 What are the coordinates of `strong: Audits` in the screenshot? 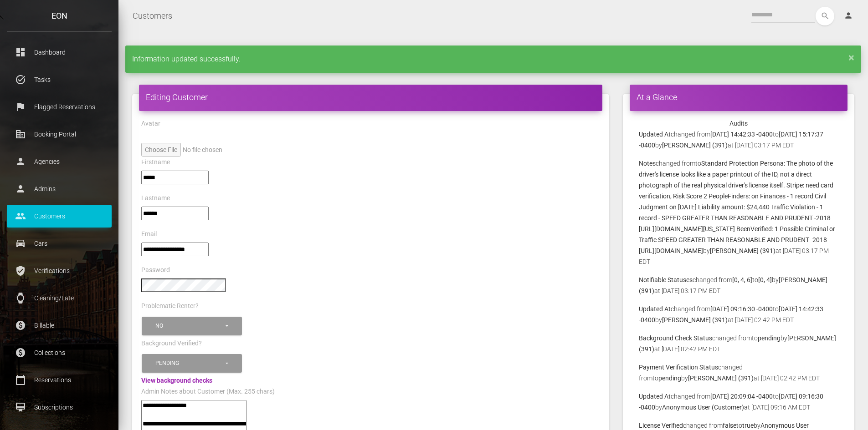 It's located at (739, 123).